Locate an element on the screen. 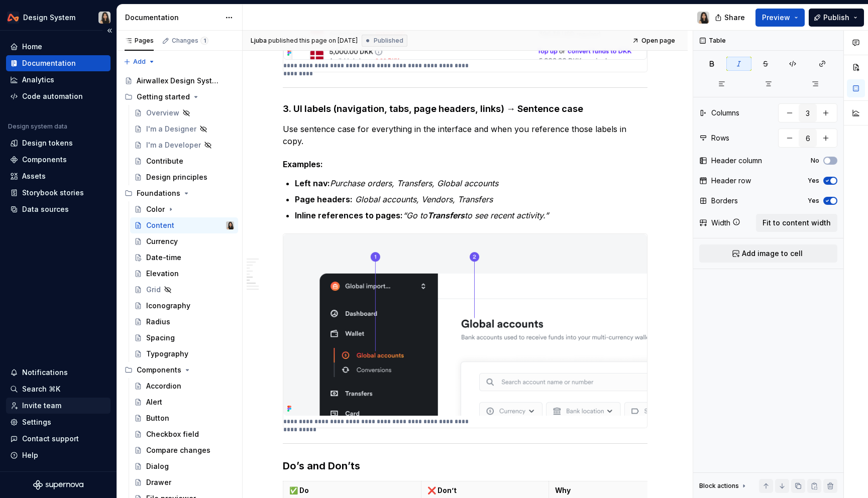  button: Share is located at coordinates (731, 18).